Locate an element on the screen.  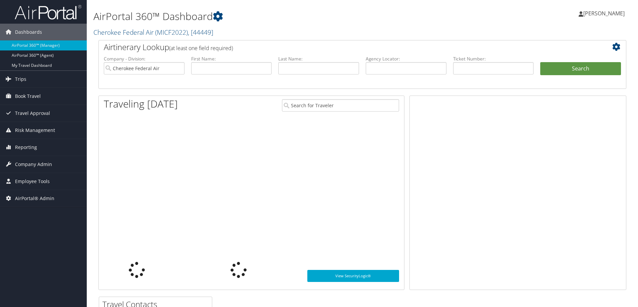
button: Search is located at coordinates (581, 69).